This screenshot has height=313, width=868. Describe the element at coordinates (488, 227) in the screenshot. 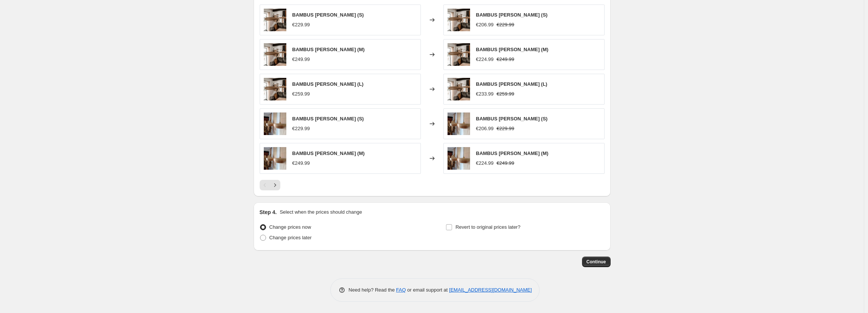

I see `span: Revert to original prices later?` at that location.